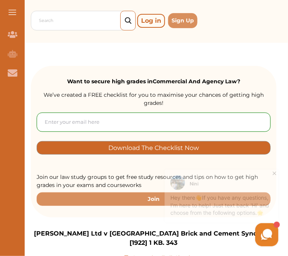 The image size is (288, 256). Describe the element at coordinates (154, 199) in the screenshot. I see `button: Join` at that location.